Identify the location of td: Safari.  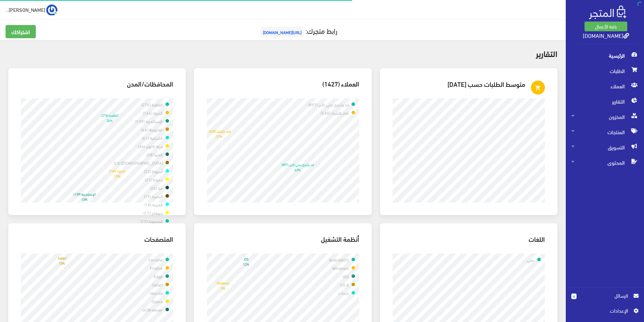
(152, 285).